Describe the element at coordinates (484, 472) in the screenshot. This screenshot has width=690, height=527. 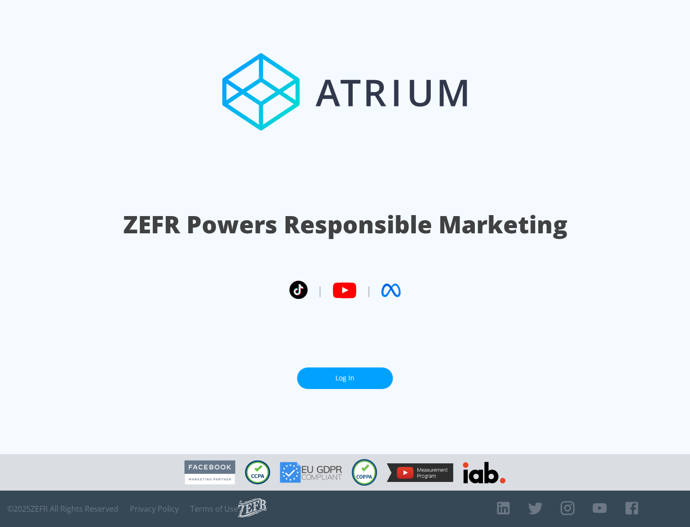
I see `img: IAB` at that location.